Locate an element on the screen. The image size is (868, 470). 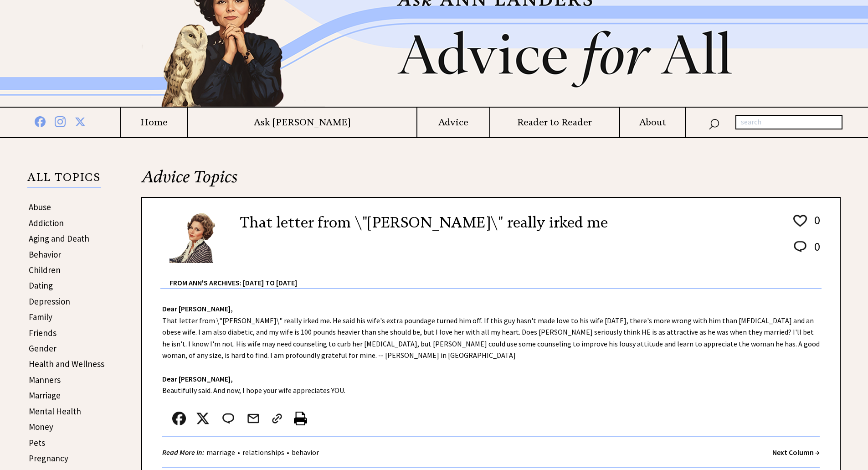
a: Family is located at coordinates (40, 316).